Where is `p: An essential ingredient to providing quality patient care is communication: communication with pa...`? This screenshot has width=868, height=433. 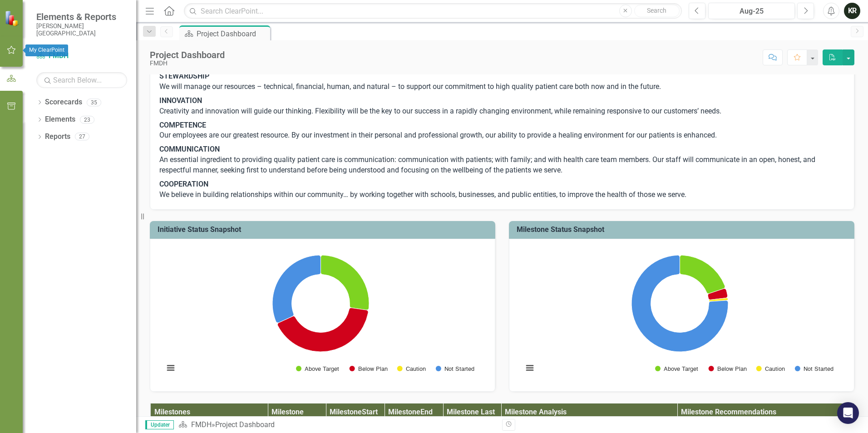
p: An essential ingredient to providing quality patient care is communication: communication with pa... is located at coordinates (502, 160).